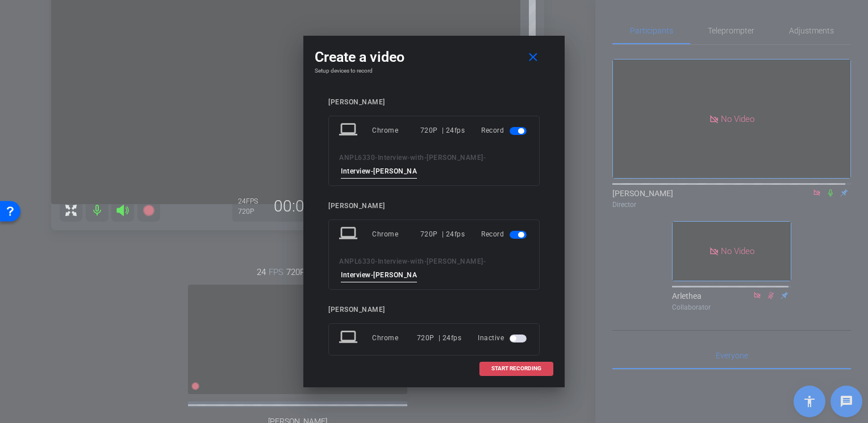  Describe the element at coordinates (516, 369) in the screenshot. I see `span: START RECORDING` at that location.